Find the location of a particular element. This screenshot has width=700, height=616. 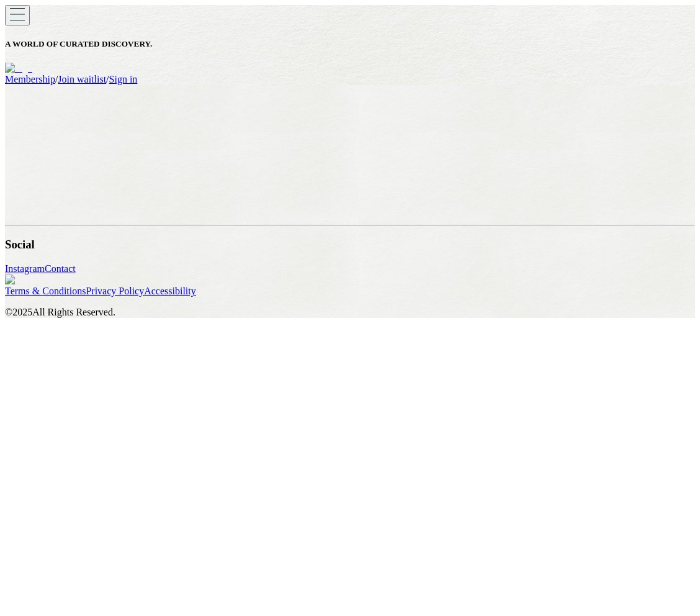

a: Privacy Policy is located at coordinates (115, 290).